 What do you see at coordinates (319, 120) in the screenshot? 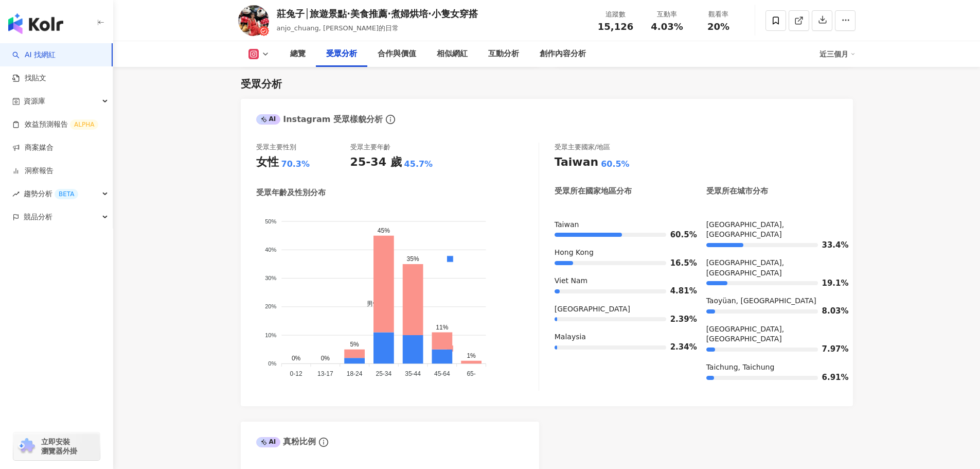
I see `div: Instagram 受眾樣貌分析` at bounding box center [319, 120].